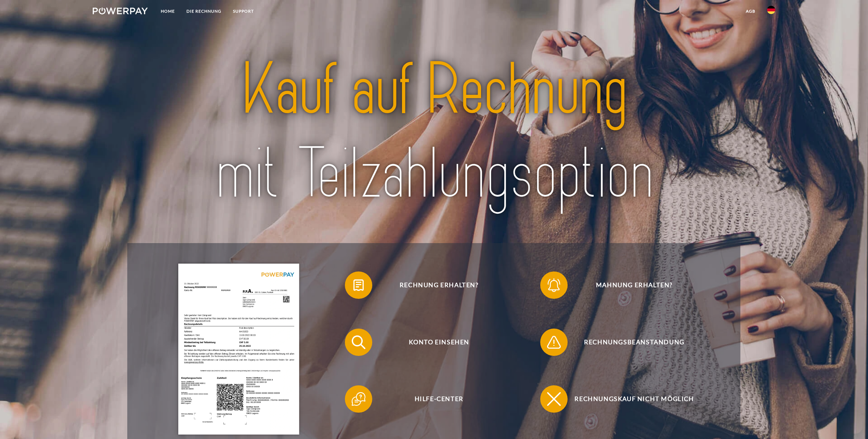 This screenshot has width=868, height=439. I want to click on img: qb_search.svg, so click(358, 342).